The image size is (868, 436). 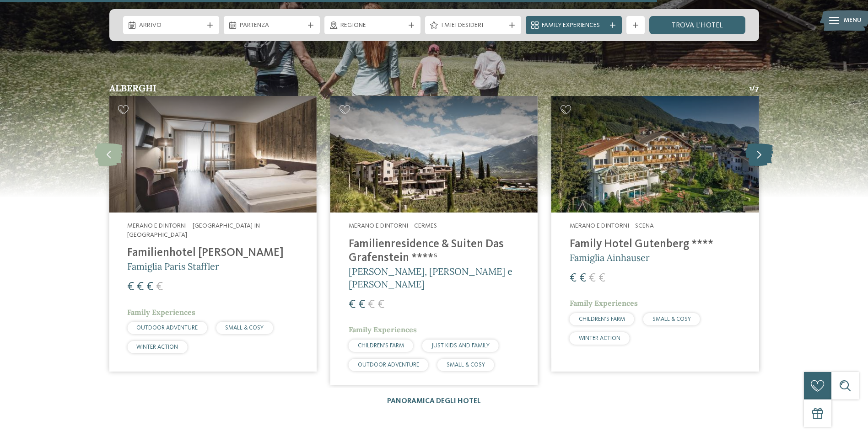 What do you see at coordinates (655, 234) in the screenshot?
I see `a: Family hotel a Merano: varietà allo stato puro! Merano e dintorni – Scena Family Hotel Gutenberg ...` at bounding box center [655, 234].